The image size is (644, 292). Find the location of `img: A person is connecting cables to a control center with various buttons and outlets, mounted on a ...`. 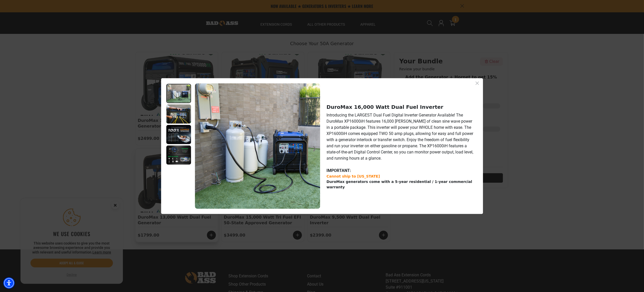

img: A person is connecting cables to a control center with various buttons and outlets, mounted on a ... is located at coordinates (178, 114).